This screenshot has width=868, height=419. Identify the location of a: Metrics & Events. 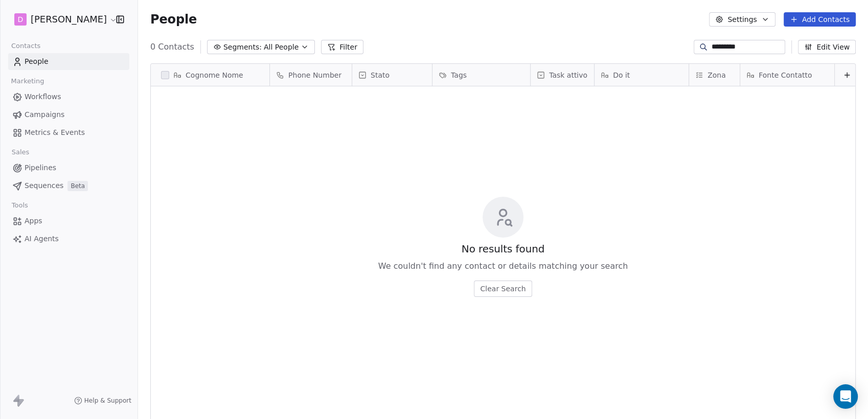
(68, 132).